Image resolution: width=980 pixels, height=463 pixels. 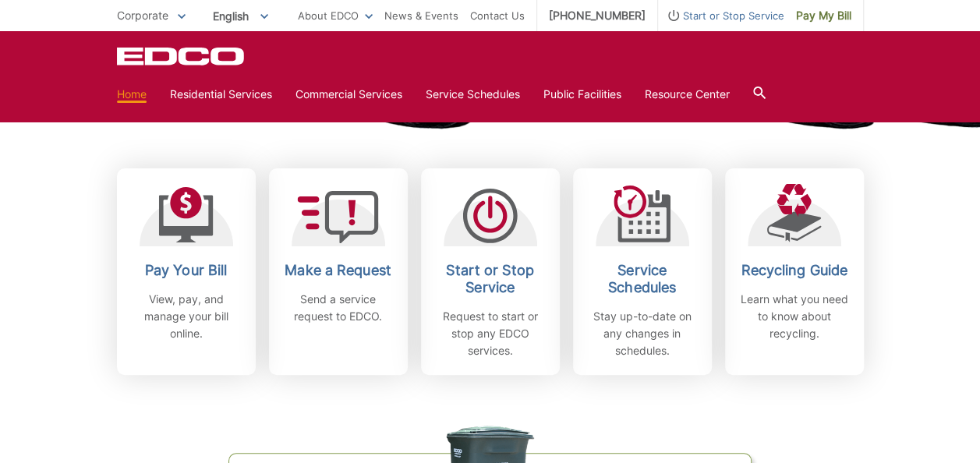 What do you see at coordinates (498, 16) in the screenshot?
I see `a: Contact Us` at bounding box center [498, 16].